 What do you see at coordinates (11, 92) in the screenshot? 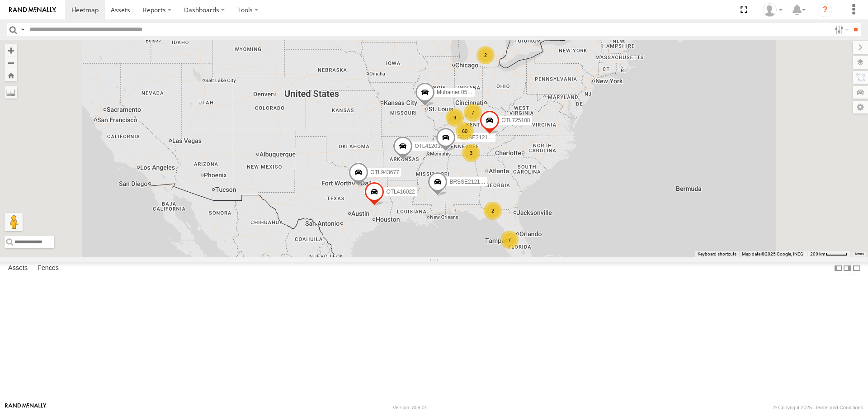
I see `label: Measure` at bounding box center [11, 92].